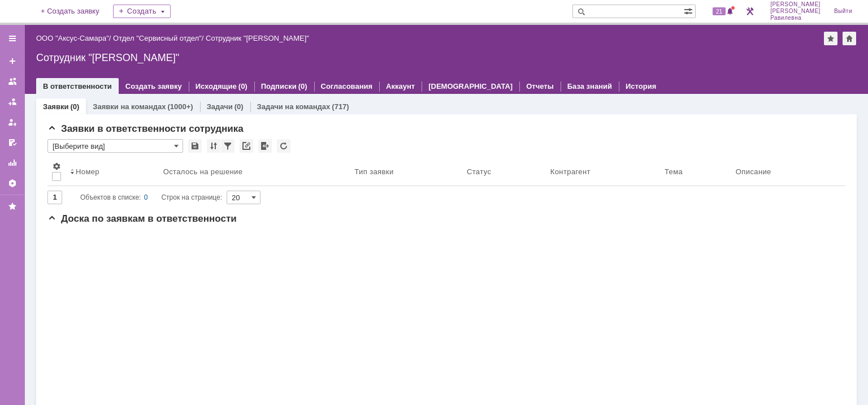  What do you see at coordinates (213, 146) in the screenshot?
I see `div: Сортировка...` at bounding box center [213, 146].